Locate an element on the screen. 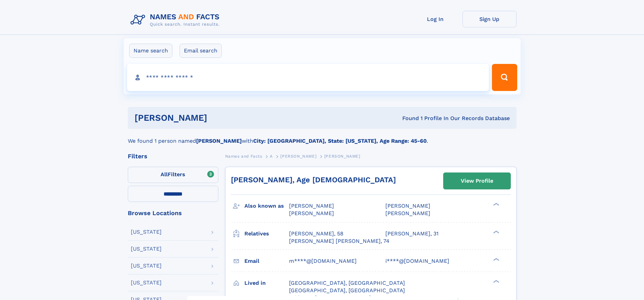 This screenshot has width=644, height=300. input: search input is located at coordinates (308, 78).